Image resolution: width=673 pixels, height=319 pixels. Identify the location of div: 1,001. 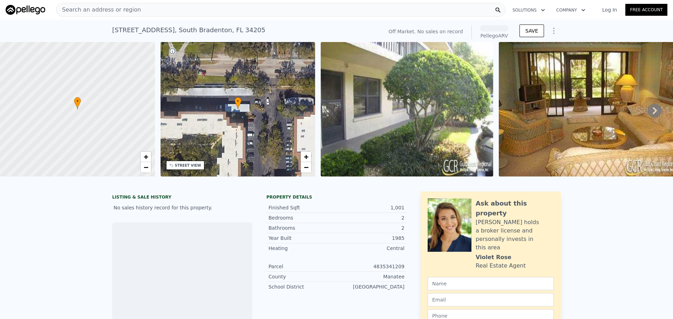
(371, 208).